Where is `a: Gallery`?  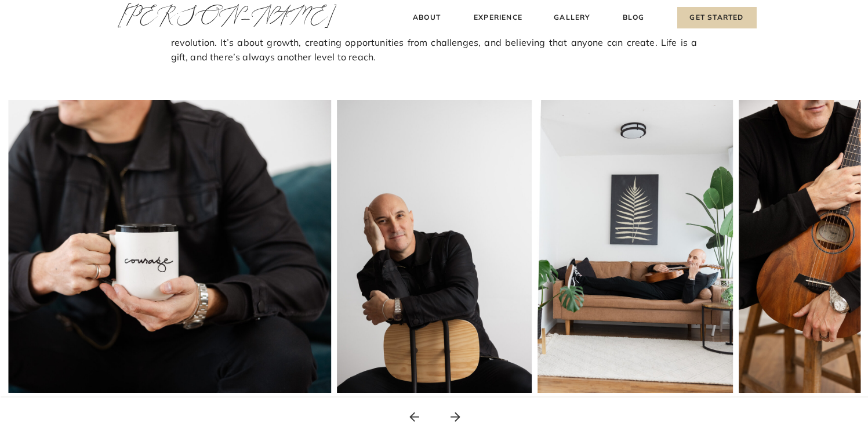 a: Gallery is located at coordinates (572, 17).